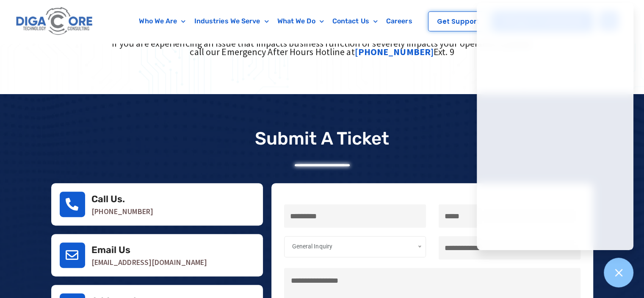  Describe the element at coordinates (313, 246) in the screenshot. I see `span: General Inquiry` at that location.